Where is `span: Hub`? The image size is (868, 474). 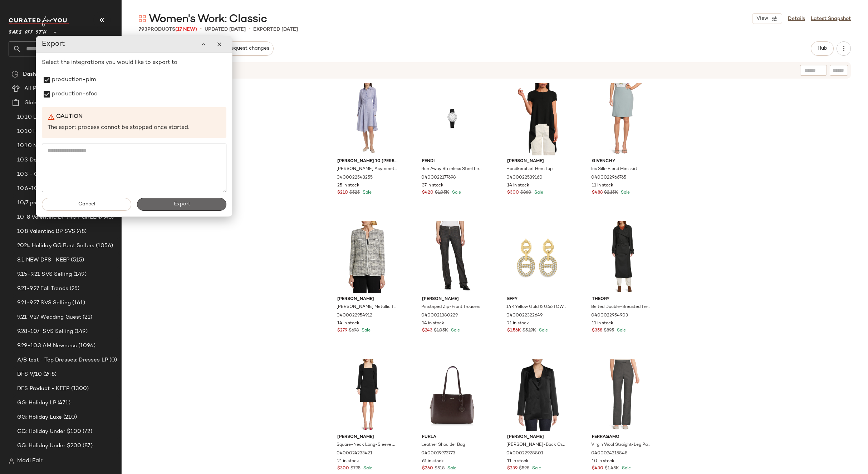
span: Hub is located at coordinates (822, 49).